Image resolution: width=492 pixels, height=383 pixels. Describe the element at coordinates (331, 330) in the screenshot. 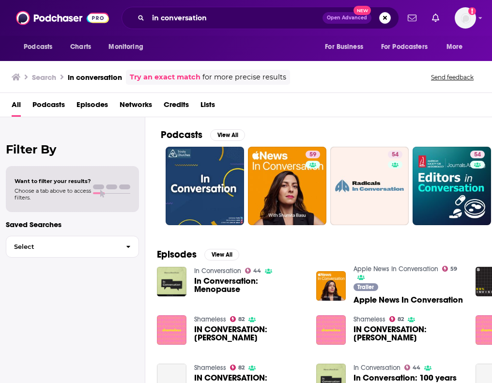

I see `img: IN CONVERSATION: Michelle Andrews` at that location.